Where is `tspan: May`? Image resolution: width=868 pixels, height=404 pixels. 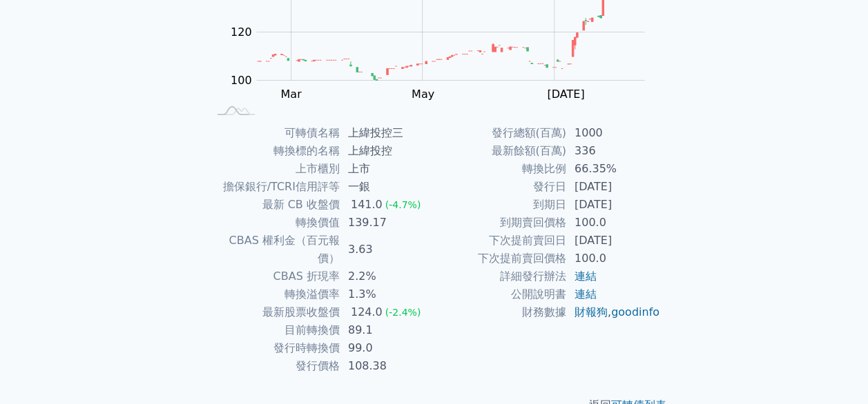
tspan: May is located at coordinates (422, 94).